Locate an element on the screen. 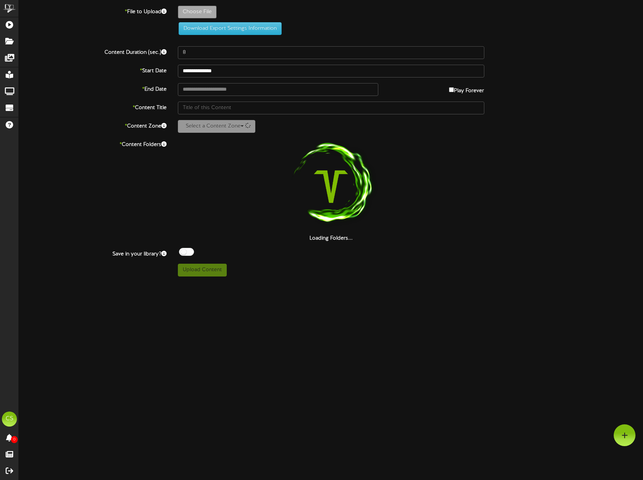 The image size is (643, 480). strong: Loading Folders... is located at coordinates (331, 238).